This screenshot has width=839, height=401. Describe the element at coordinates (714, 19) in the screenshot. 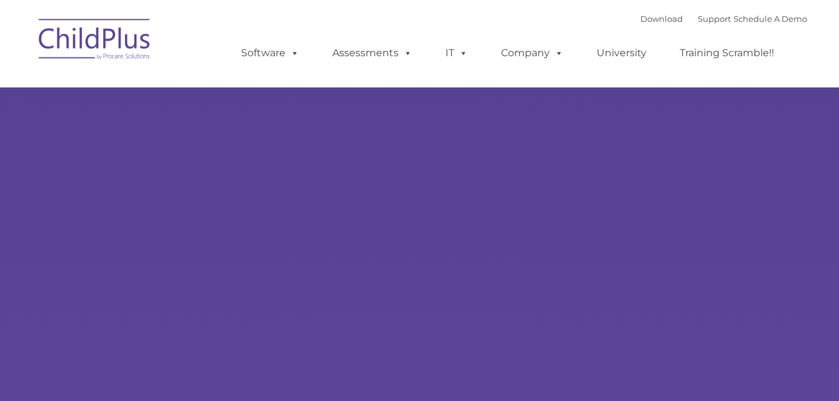

I see `a: Support` at that location.